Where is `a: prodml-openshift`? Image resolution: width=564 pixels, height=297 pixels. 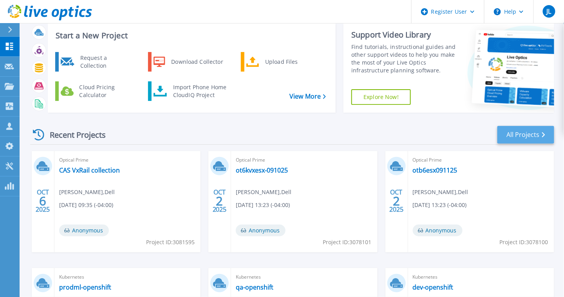 a: prodml-openshift is located at coordinates (85, 288).